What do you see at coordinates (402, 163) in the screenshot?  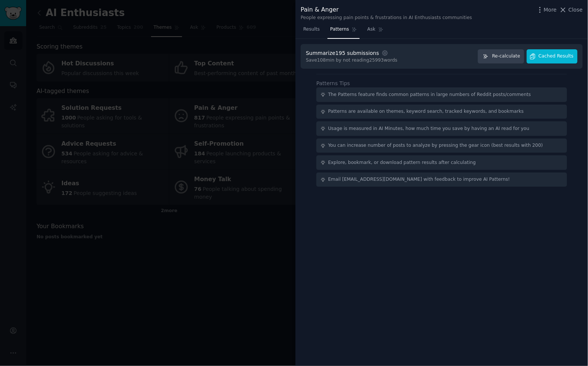 I see `div: Explore, bookmark, or download pattern results after calculating` at bounding box center [402, 163].